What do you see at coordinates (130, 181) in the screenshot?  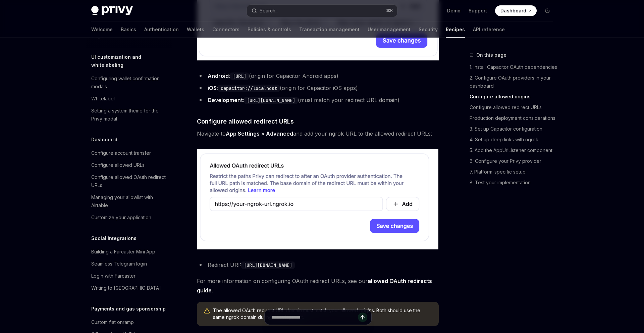 I see `div: Configure allowed OAuth redirect URLs` at bounding box center [130, 181].